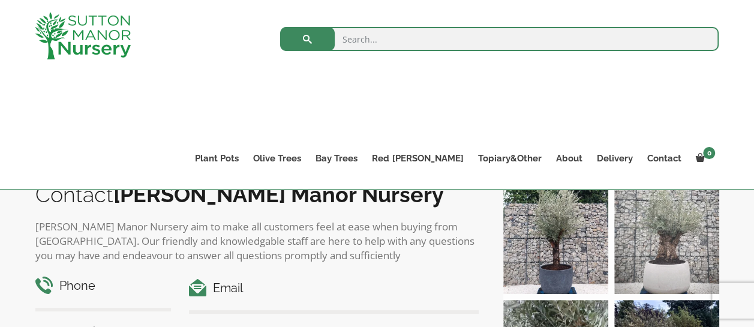  I want to click on a: Bay Trees, so click(337, 158).